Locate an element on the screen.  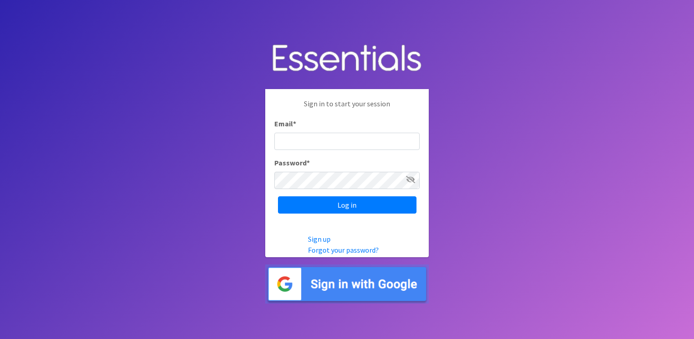
img: Human Essentials is located at coordinates (347, 59).